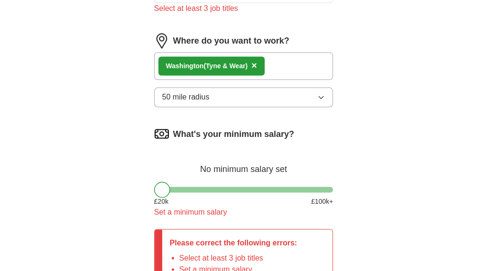  I want to click on span: 50 mile radius, so click(186, 97).